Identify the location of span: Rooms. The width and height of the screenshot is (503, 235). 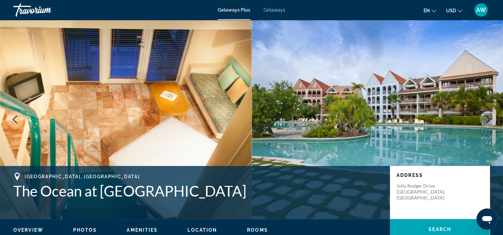
(257, 230).